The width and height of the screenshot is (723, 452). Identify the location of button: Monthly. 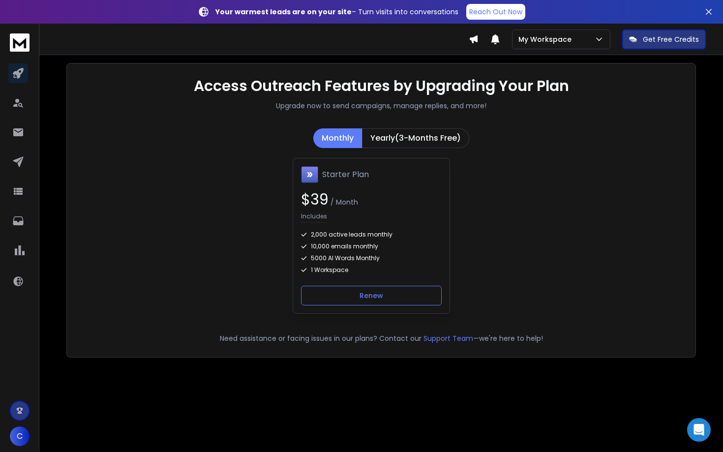
(337, 138).